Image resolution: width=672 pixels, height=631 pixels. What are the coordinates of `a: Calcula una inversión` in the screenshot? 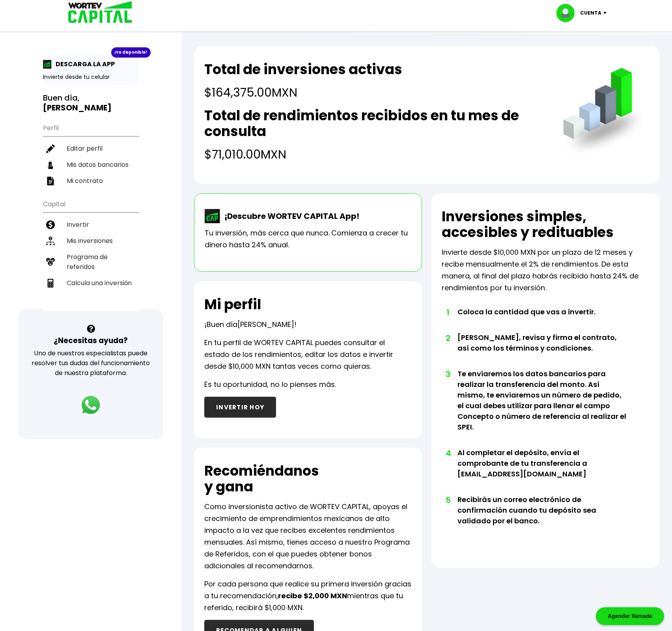 It's located at (91, 283).